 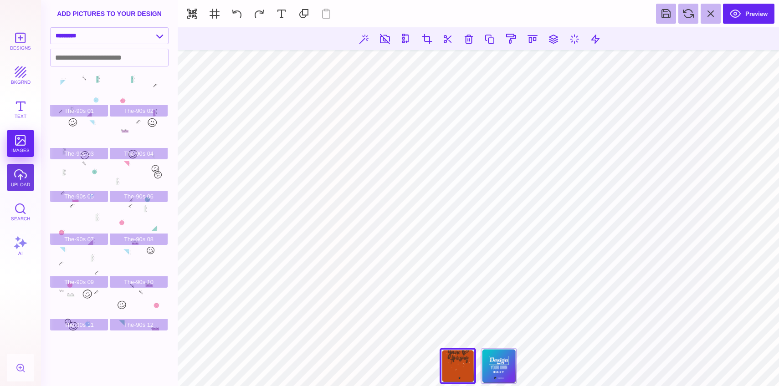 I want to click on span: The-90s 08, so click(x=138, y=239).